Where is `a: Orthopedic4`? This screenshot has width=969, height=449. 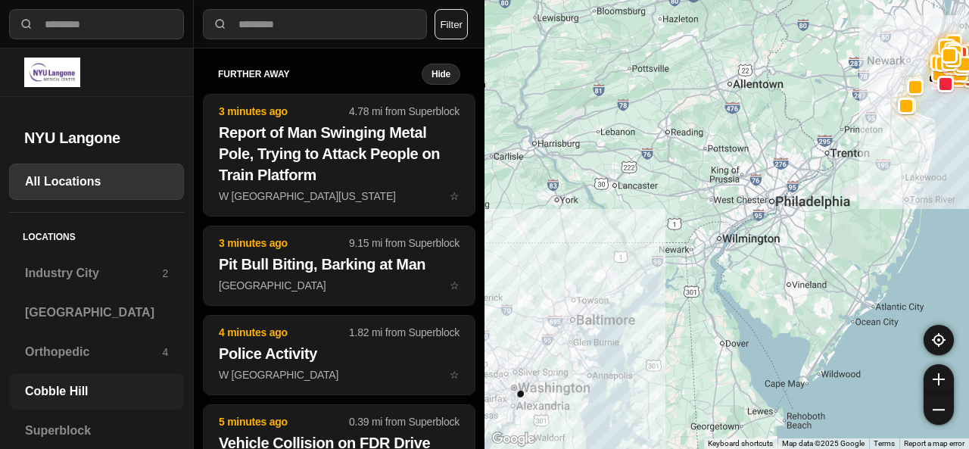 a: Orthopedic4 is located at coordinates (96, 352).